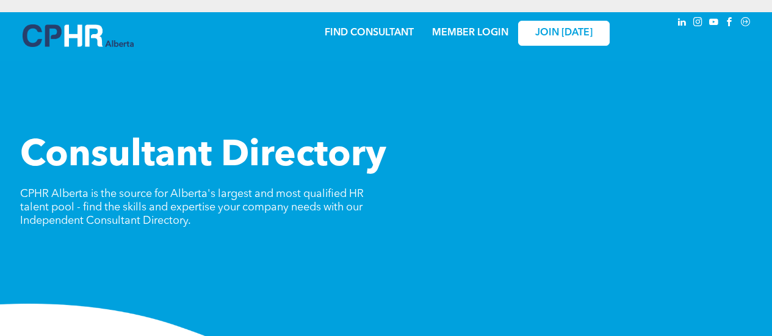 The height and width of the screenshot is (336, 772). What do you see at coordinates (192, 208) in the screenshot?
I see `span: CPHR Alberta is the source for Alberta's largest and most qualified HR talent pool - find the ski...` at bounding box center [192, 208].